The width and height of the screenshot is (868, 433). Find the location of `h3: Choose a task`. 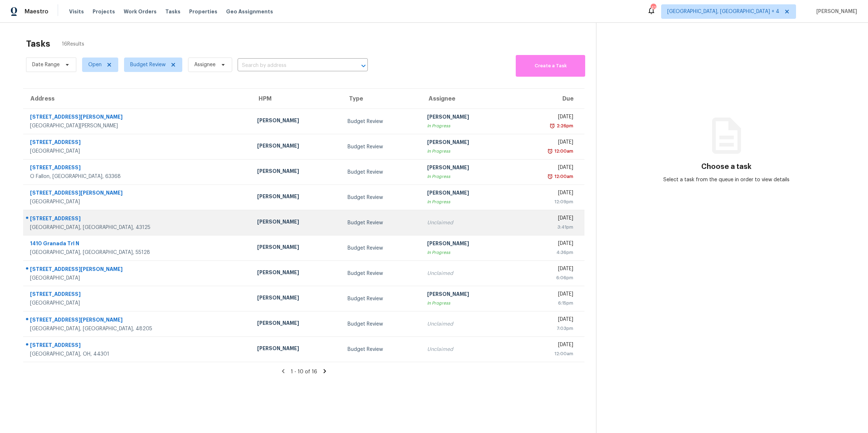

h3: Choose a task is located at coordinates (726, 167).